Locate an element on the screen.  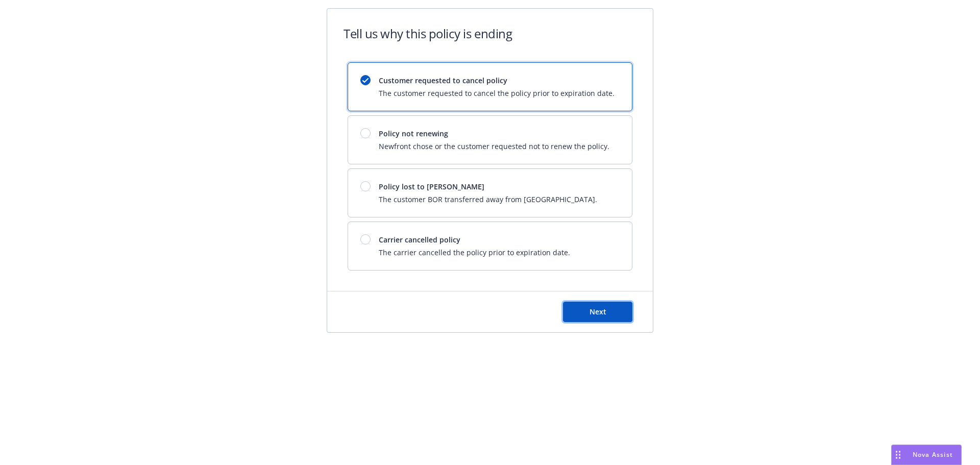
button: Nova Assist is located at coordinates (926, 455).